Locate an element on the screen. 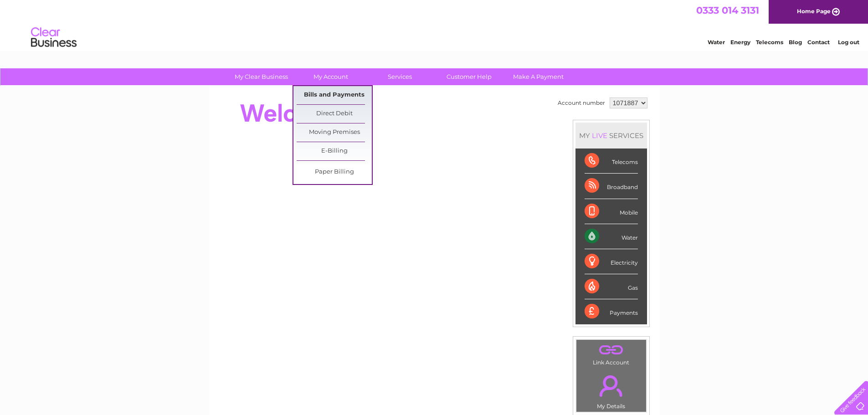 This screenshot has height=415, width=868. a: Log out is located at coordinates (848, 42).